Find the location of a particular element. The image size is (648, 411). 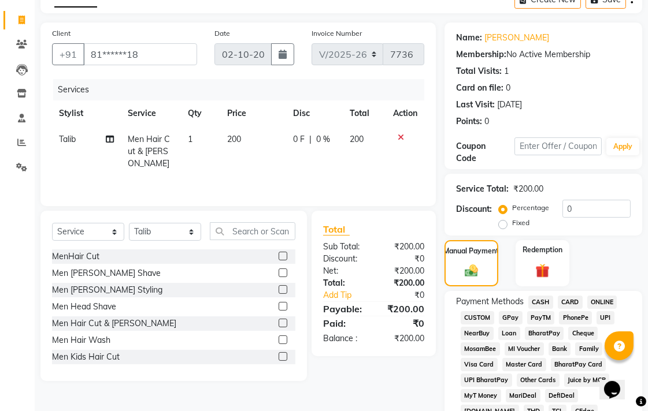

div: Sub Total: is located at coordinates (344, 247).